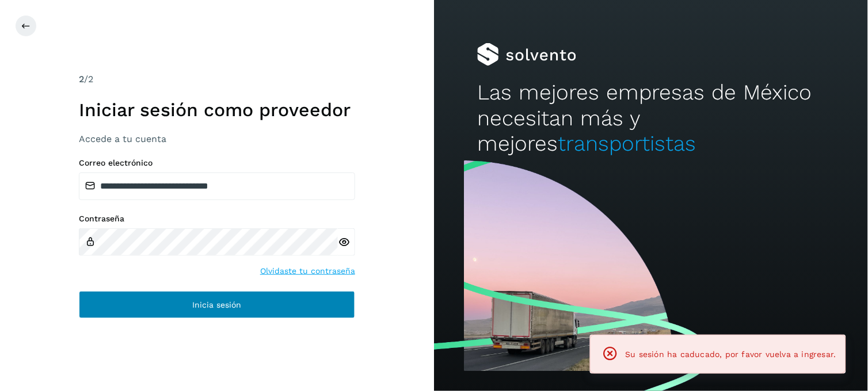 This screenshot has width=868, height=391. I want to click on h1: Iniciar sesión como proveedor, so click(217, 110).